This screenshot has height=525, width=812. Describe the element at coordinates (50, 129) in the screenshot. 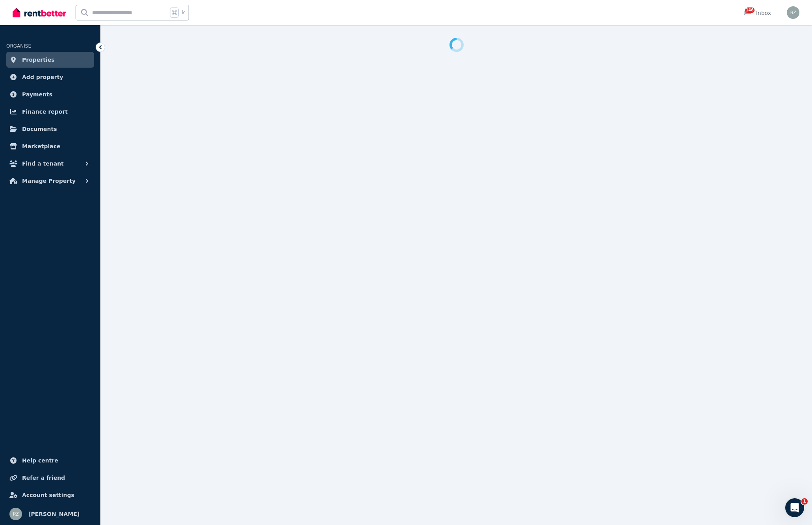

I see `a: Documents` at that location.